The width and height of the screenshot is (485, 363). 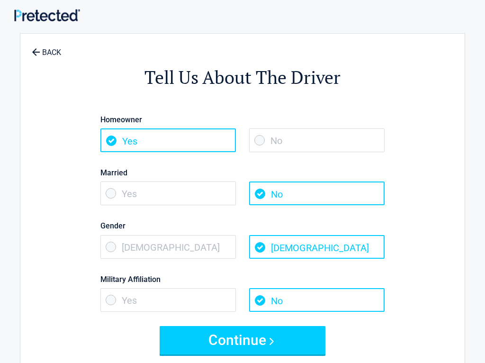 What do you see at coordinates (243, 340) in the screenshot?
I see `button: Continue` at bounding box center [243, 340].